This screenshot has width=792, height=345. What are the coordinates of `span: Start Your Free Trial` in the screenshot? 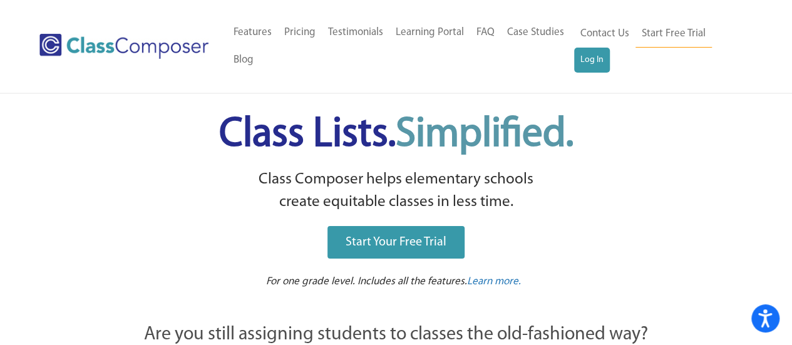 It's located at (396, 242).